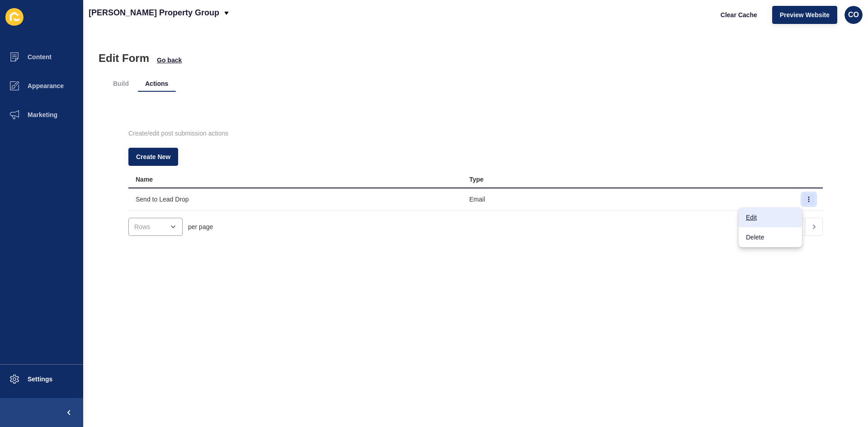 Image resolution: width=868 pixels, height=427 pixels. Describe the element at coordinates (153, 157) in the screenshot. I see `button: Create New` at that location.